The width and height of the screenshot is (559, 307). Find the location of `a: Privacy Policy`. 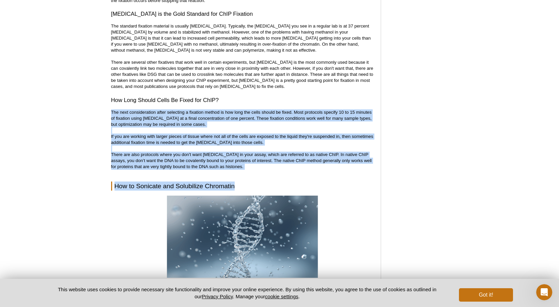

a: Privacy Policy is located at coordinates (217, 297).